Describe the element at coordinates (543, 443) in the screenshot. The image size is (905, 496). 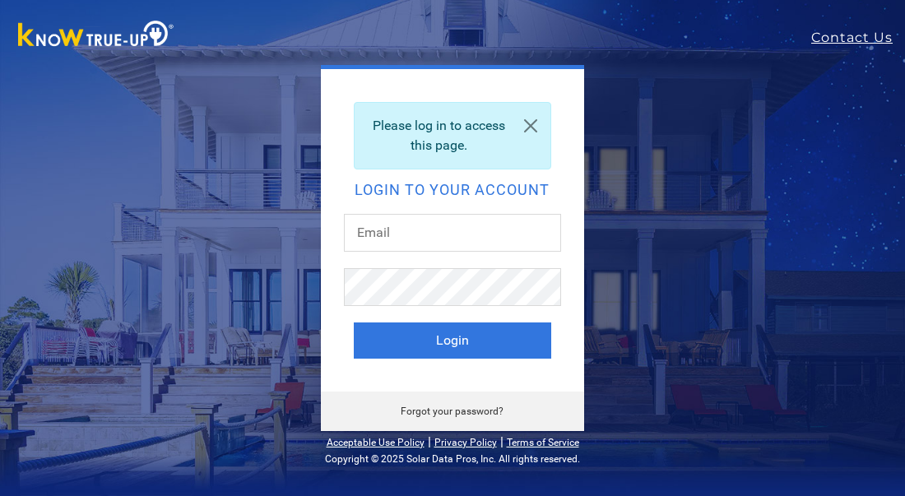
I see `a: Terms of Service` at that location.